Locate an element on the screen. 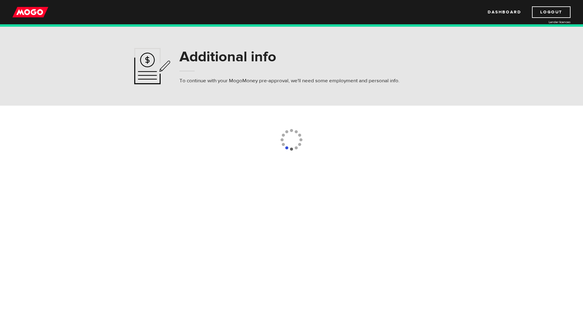  img: mogo_logo-11ee424be714fa7cbb0f0f49df9e16ec.png is located at coordinates (30, 12).